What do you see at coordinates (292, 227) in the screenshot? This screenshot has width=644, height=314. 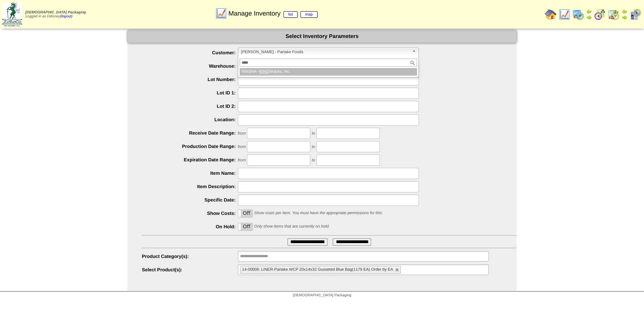 I see `span: Only show items that are currently on hold.` at bounding box center [292, 227].